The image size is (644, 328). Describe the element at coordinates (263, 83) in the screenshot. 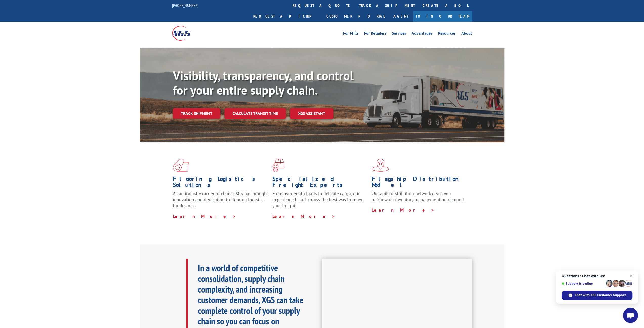

I see `b: Visibility, transparency, and control for your entire supply chain.` at that location.